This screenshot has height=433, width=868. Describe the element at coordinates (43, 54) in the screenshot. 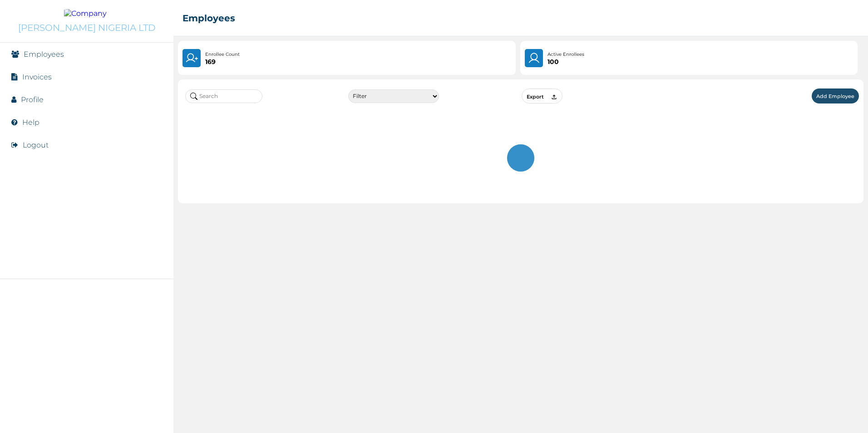

I see `a: Employees` at that location.